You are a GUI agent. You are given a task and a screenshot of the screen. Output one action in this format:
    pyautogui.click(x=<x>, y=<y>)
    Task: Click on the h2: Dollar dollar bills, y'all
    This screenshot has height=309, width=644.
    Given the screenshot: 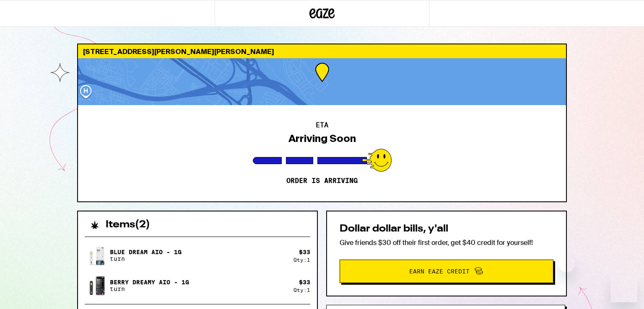 What is the action you would take?
    pyautogui.click(x=446, y=229)
    